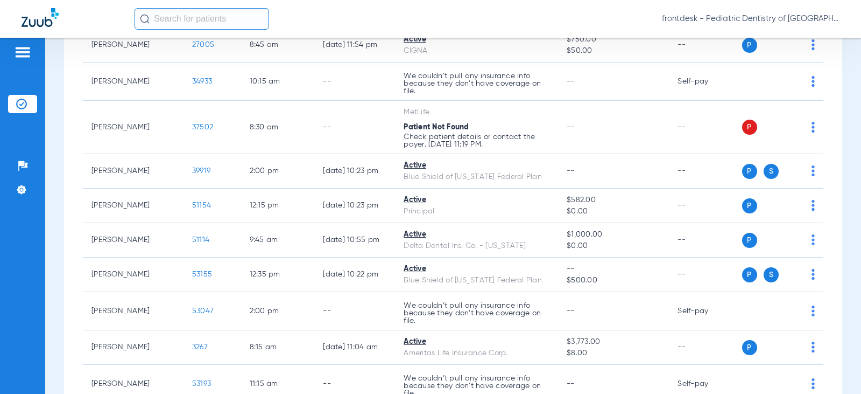 This screenshot has width=861, height=394. Describe the element at coordinates (278, 240) in the screenshot. I see `td: 9:45 AM` at that location.